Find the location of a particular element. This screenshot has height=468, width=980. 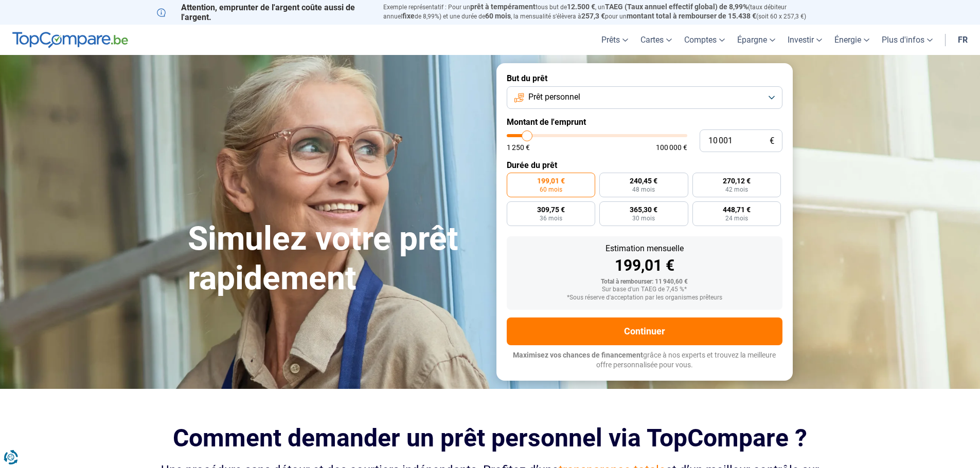

button: Continuer is located at coordinates (645, 331).